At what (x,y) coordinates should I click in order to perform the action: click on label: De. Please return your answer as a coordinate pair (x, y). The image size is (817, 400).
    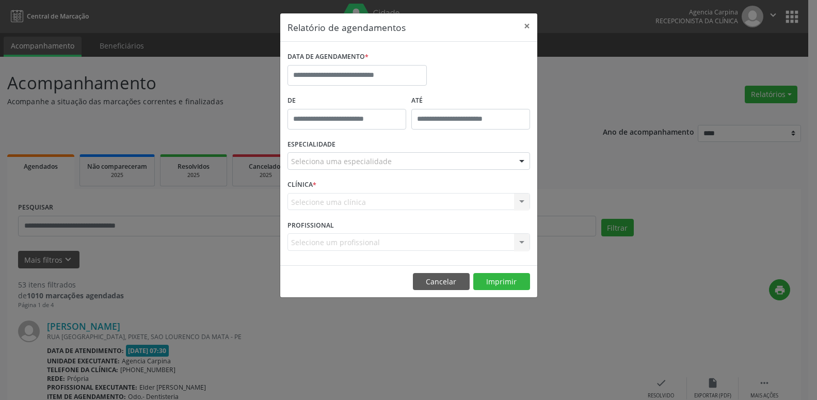
    Looking at the image, I should click on (347, 101).